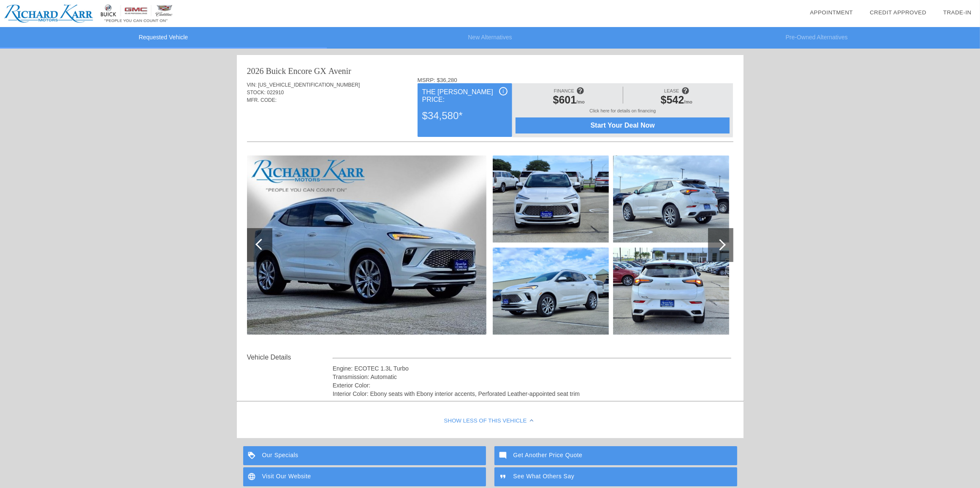 The image size is (980, 488). Describe the element at coordinates (615, 455) in the screenshot. I see `a: Get Another Price Quote` at that location.